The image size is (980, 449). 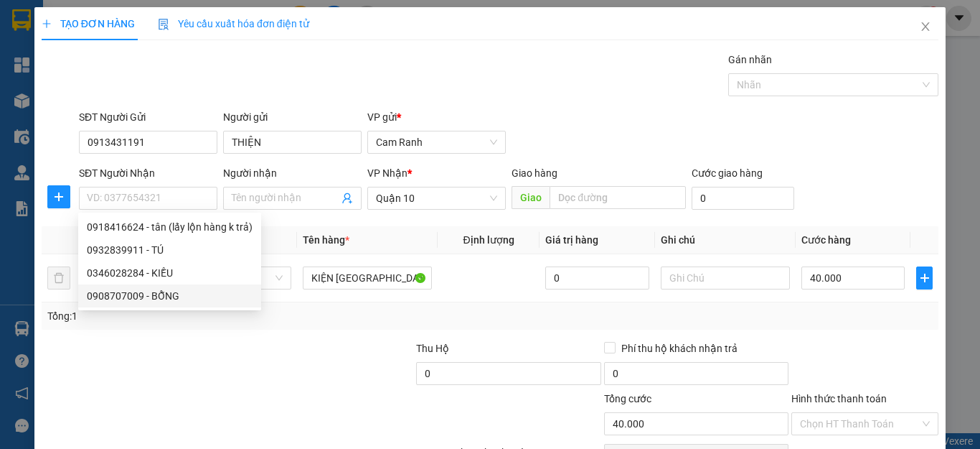 What do you see at coordinates (368, 278) in the screenshot?
I see `input: VD: Bàn, Ghế` at bounding box center [368, 278].